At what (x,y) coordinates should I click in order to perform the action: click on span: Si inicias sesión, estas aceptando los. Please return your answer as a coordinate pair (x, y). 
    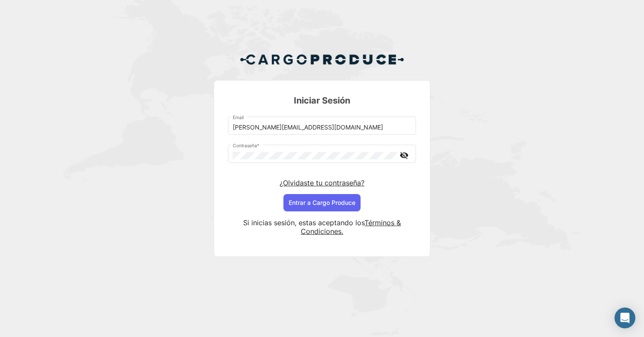
    Looking at the image, I should click on (304, 222).